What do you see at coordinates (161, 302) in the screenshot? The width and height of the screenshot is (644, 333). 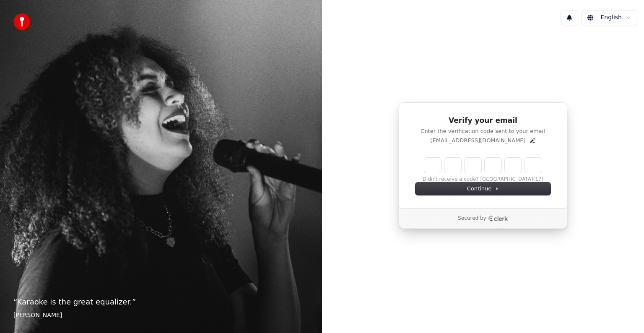 I see `p: “ Karaoke is the great equalizer. ”` at bounding box center [161, 302].